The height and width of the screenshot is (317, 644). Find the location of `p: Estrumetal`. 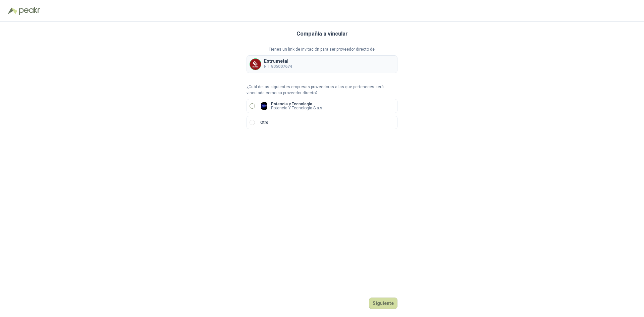

p: Estrumetal is located at coordinates (278, 61).